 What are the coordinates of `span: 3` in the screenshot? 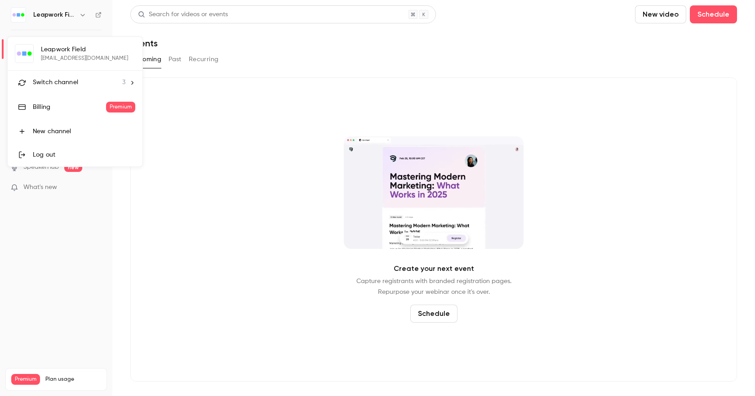 It's located at (124, 82).